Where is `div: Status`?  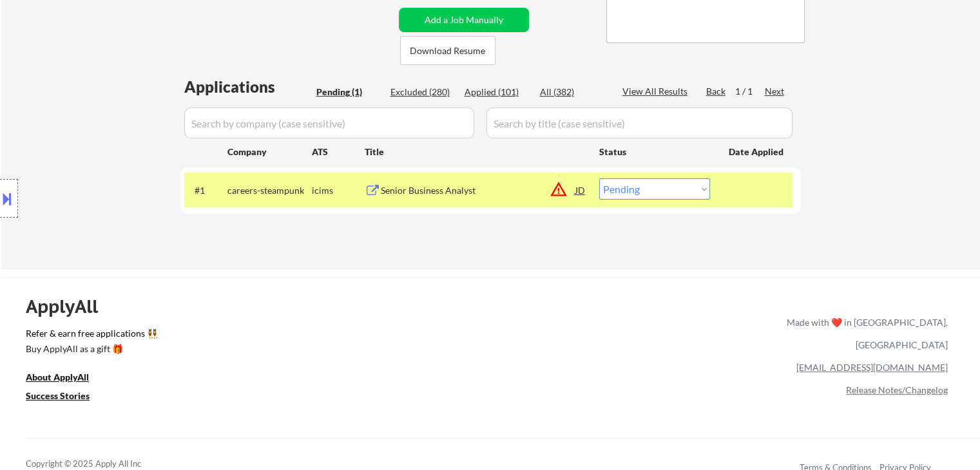
div: Status is located at coordinates (655, 151).